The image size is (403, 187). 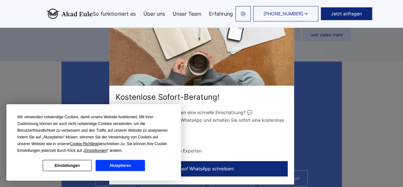 I want to click on img: exit, so click(x=202, y=44).